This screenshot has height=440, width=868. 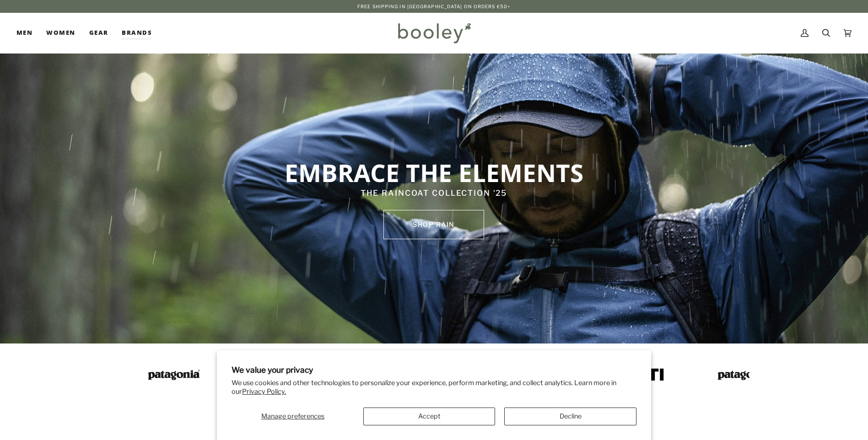 I want to click on span: Manage preferences, so click(x=293, y=416).